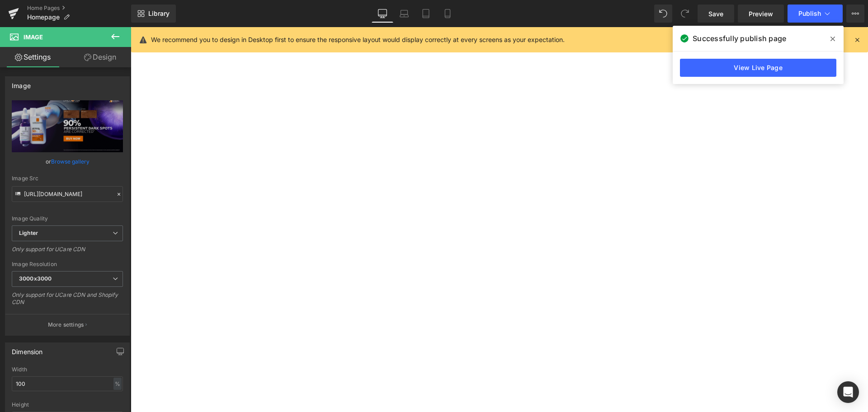 Image resolution: width=868 pixels, height=412 pixels. Describe the element at coordinates (67, 161) in the screenshot. I see `div: or` at that location.